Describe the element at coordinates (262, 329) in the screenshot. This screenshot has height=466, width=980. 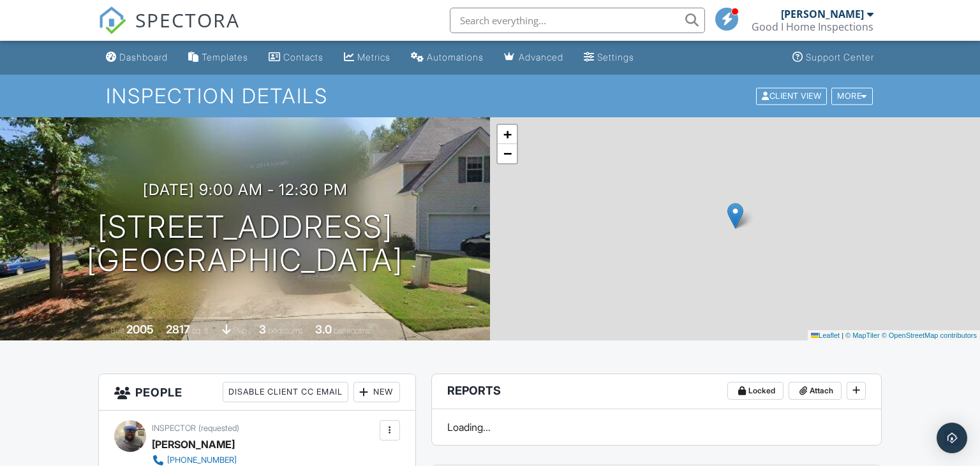
I see `div: 3` at that location.